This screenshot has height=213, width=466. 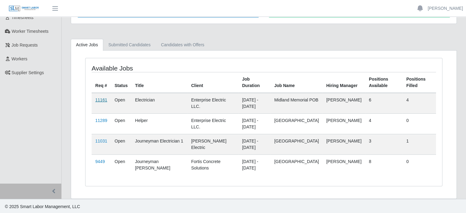 What do you see at coordinates (213, 82) in the screenshot?
I see `th: Client` at bounding box center [213, 82].